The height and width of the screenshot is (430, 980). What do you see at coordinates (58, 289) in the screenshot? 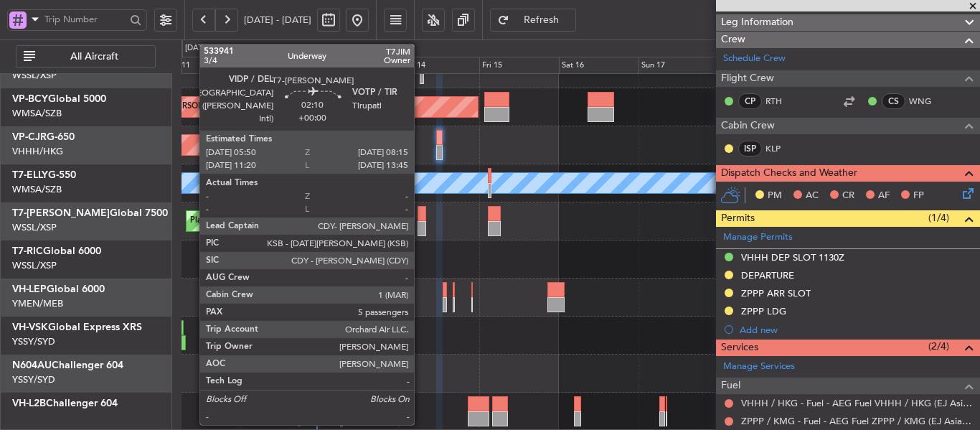
I see `a: VH-LEPGlobal 6000` at bounding box center [58, 289].